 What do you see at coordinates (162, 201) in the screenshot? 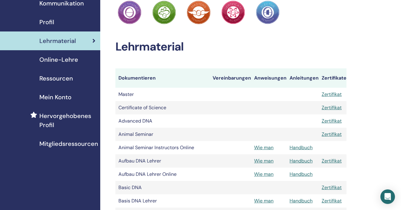
I see `td: Basis DNA Lehrer` at bounding box center [162, 201].